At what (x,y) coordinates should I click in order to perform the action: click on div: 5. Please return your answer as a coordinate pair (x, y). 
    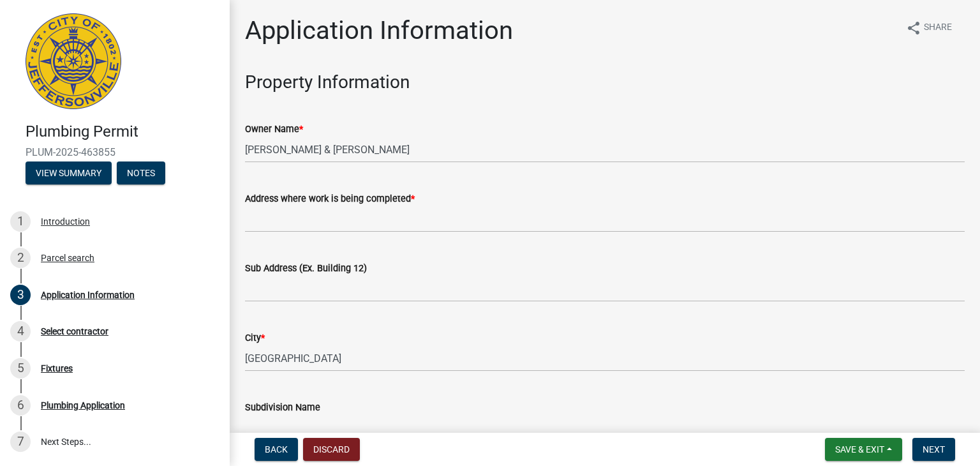
    Looking at the image, I should click on (20, 368).